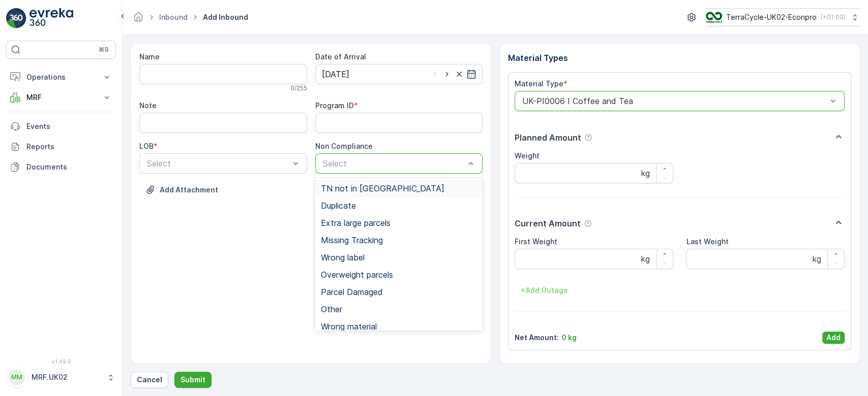  I want to click on label: Note, so click(148, 106).